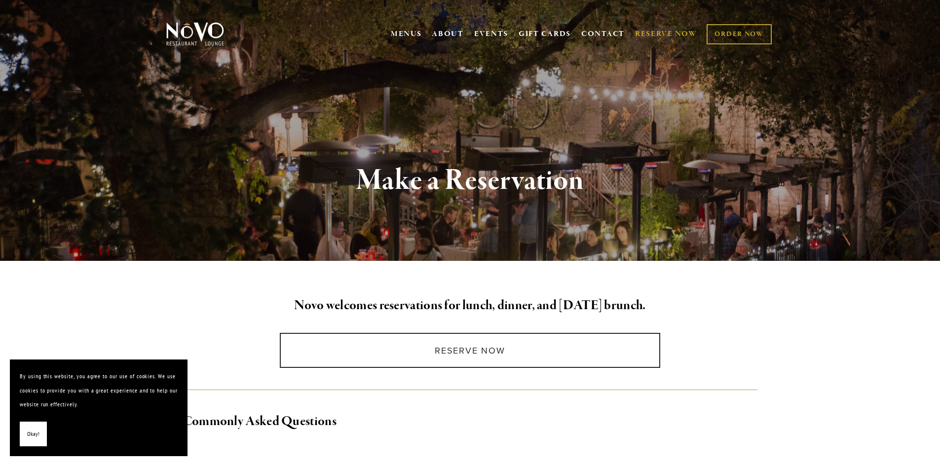 The height and width of the screenshot is (466, 940). Describe the element at coordinates (470, 422) in the screenshot. I see `h2: Commonly Asked Questions` at that location.